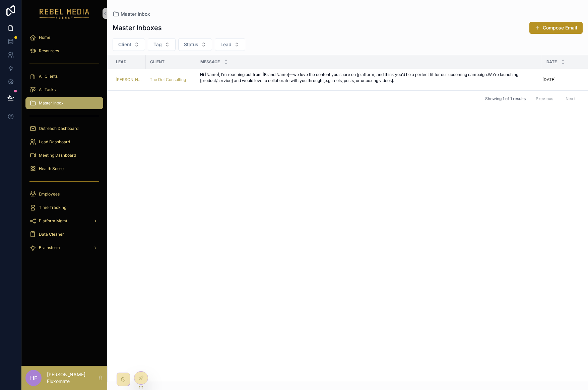 This screenshot has height=390, width=588. I want to click on span: Resources, so click(49, 51).